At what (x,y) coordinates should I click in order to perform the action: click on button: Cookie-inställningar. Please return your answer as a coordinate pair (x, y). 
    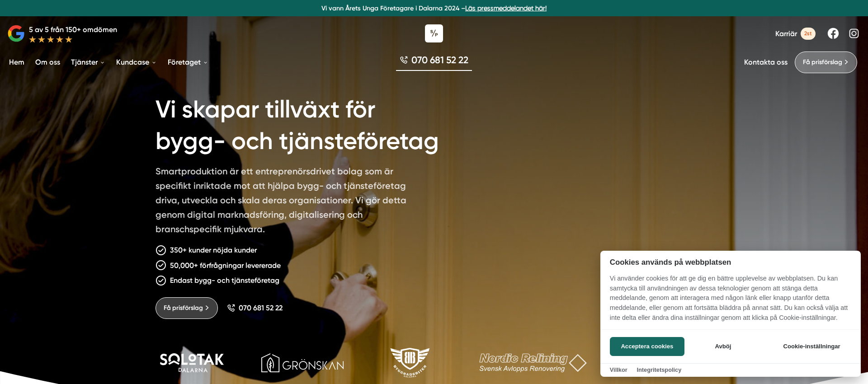
    Looking at the image, I should click on (811, 346).